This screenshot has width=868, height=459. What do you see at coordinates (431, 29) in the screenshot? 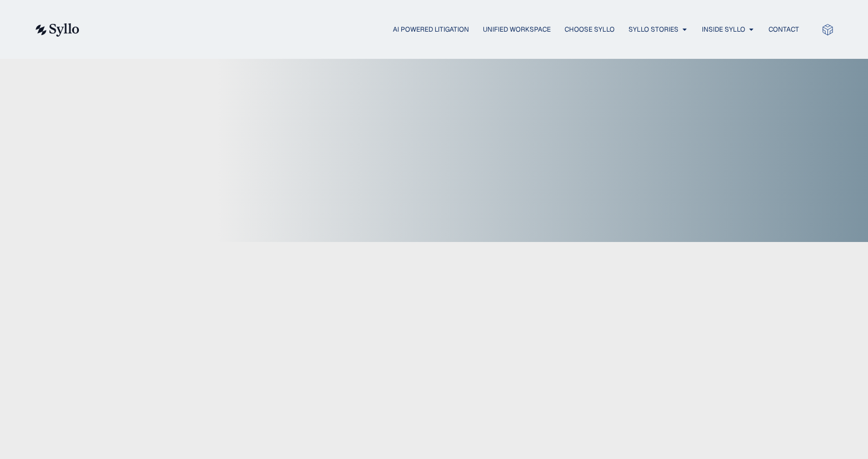
I see `span: AI Powered Litigation` at bounding box center [431, 29].